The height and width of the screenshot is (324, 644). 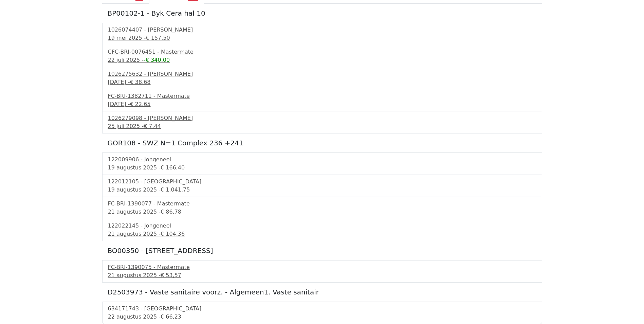 I want to click on div: 22 juli 2025 -, so click(x=322, y=60).